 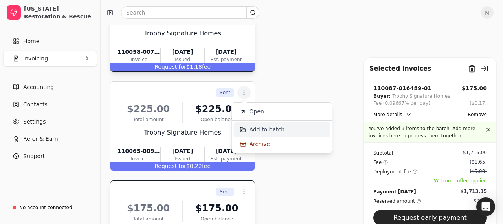 I want to click on span: Add to batch, so click(x=267, y=130).